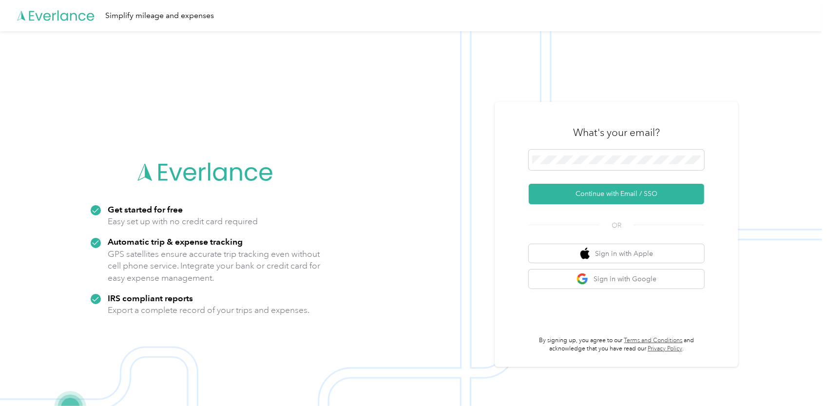 This screenshot has width=827, height=406. I want to click on a: Privacy Policy, so click(665, 349).